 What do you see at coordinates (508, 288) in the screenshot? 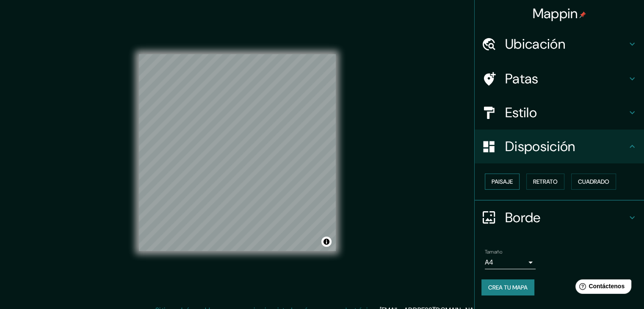
I see `font: Crea tu mapa` at bounding box center [508, 288].